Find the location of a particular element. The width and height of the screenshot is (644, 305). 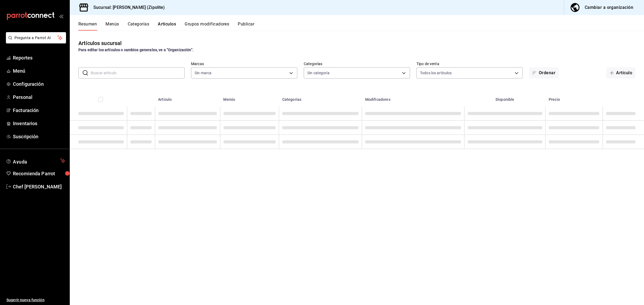

label: Marcas is located at coordinates (244, 64).